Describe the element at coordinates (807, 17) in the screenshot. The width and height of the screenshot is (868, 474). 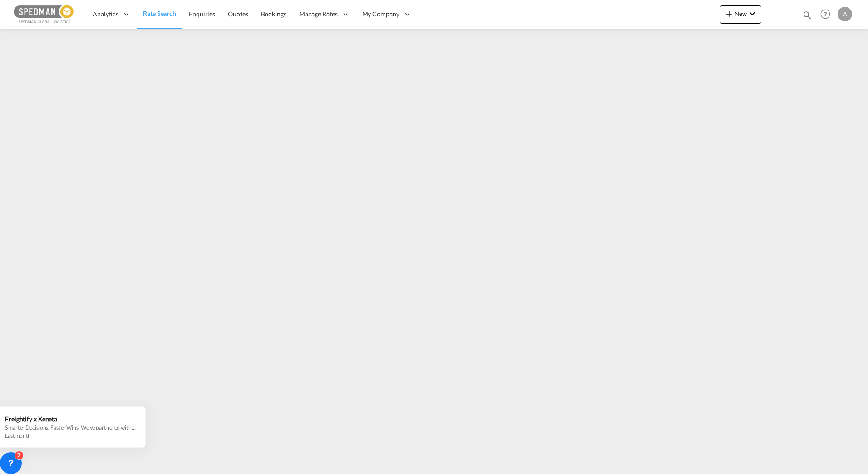
I see `div: icon-magnify` at that location.